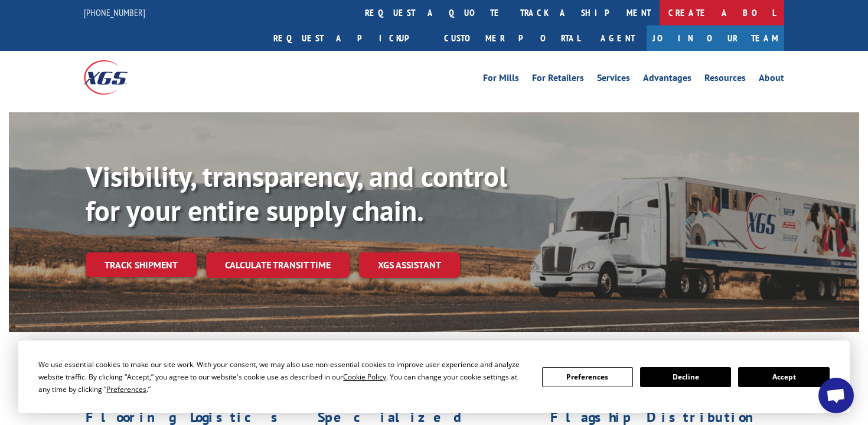 This screenshot has height=425, width=868. Describe the element at coordinates (297, 194) in the screenshot. I see `b: Visibility, transparency, and control for your entire supply chain.` at that location.